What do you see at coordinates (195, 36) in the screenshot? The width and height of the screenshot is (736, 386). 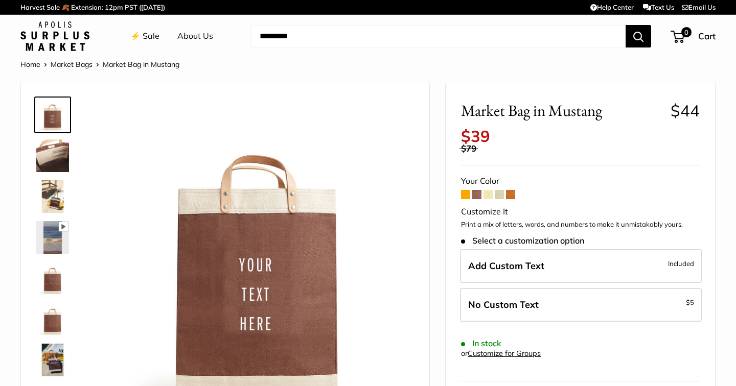 I see `a: About Us` at bounding box center [195, 36].